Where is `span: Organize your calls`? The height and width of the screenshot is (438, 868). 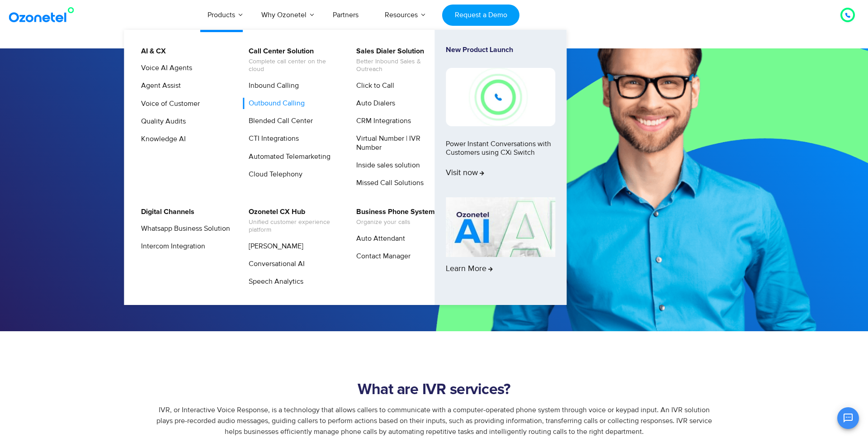
span: Organize your calls is located at coordinates (396, 222).